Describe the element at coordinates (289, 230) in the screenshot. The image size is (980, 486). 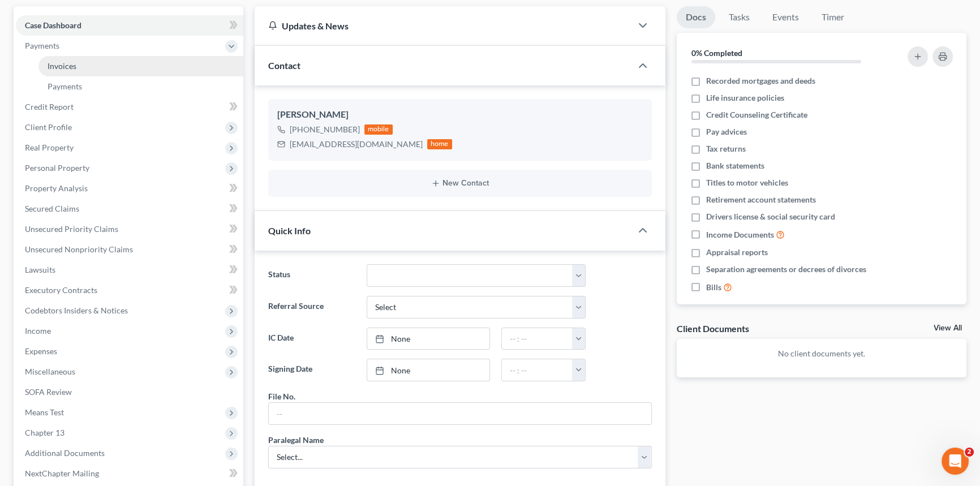
I see `span: Quick Info` at that location.